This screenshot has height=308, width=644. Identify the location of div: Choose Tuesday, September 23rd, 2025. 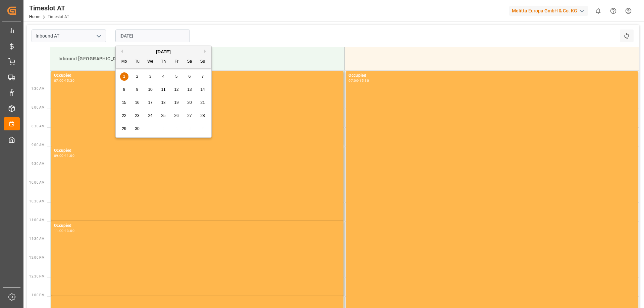
(137, 116).